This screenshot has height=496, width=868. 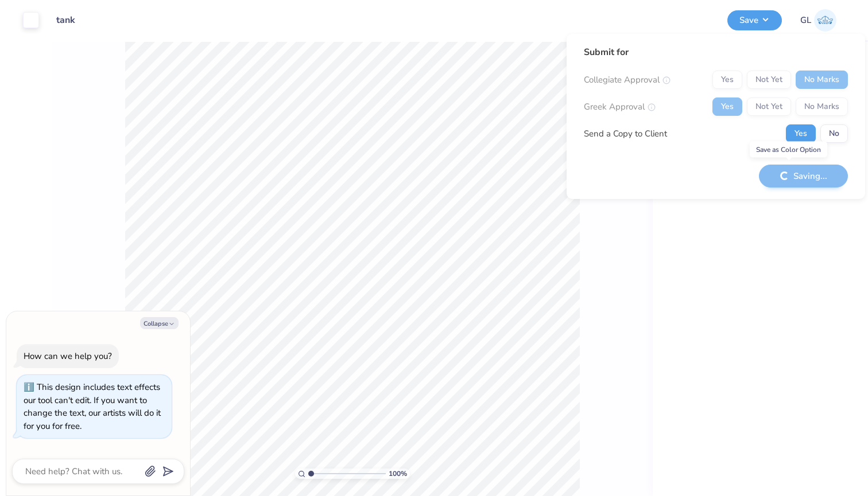 What do you see at coordinates (825, 20) in the screenshot?
I see `img: Gia Lin` at bounding box center [825, 20].